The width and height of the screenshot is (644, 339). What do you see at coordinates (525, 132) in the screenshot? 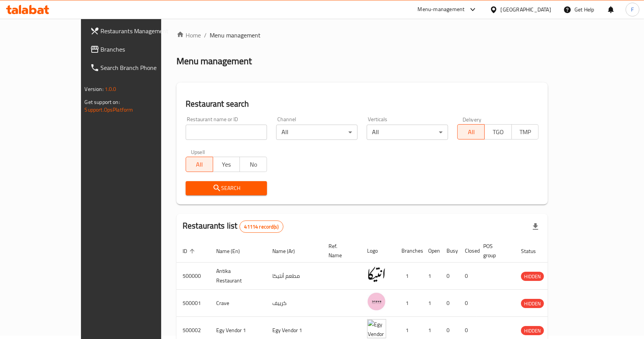
I see `button: TMP` at bounding box center [525, 132].